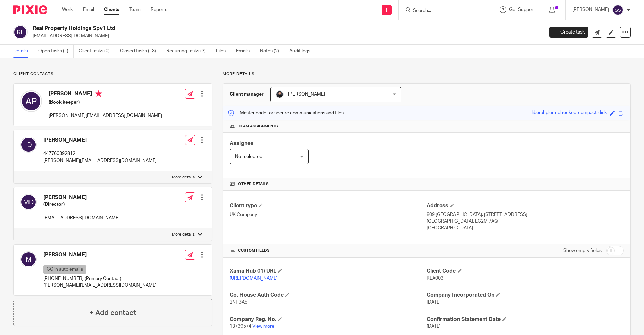  I want to click on h4: + Add contact, so click(112, 313).